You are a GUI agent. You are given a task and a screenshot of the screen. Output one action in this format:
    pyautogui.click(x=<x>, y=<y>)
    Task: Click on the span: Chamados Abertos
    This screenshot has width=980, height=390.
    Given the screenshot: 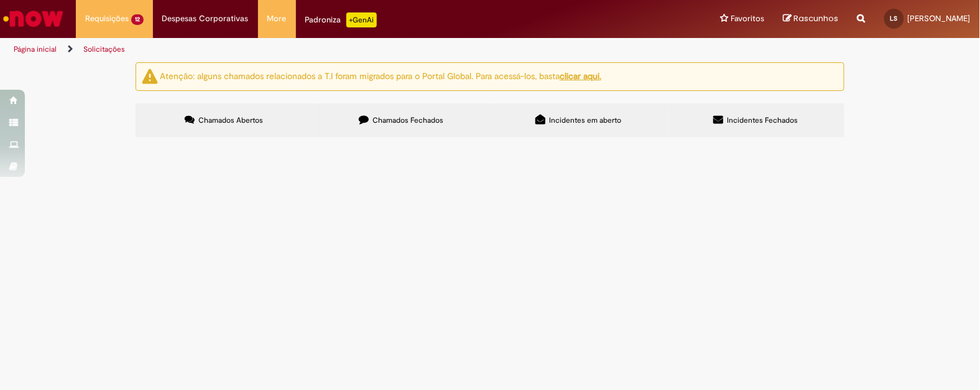 What is the action you would take?
    pyautogui.click(x=232, y=120)
    